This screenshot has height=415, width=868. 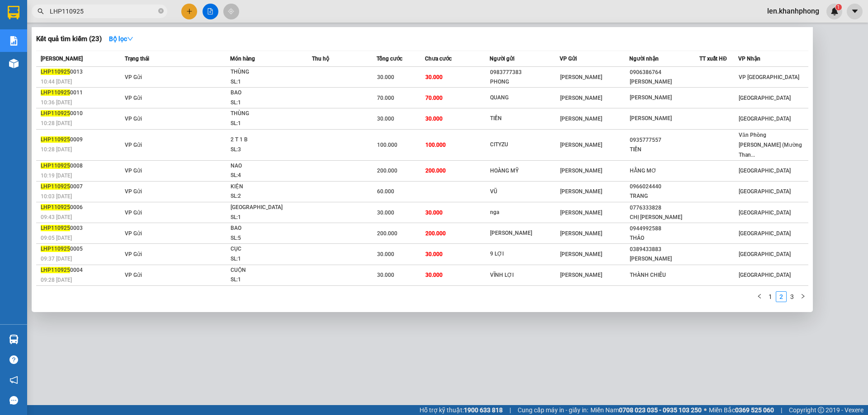 What do you see at coordinates (81, 139) in the screenshot?
I see `div: 0009` at bounding box center [81, 139].